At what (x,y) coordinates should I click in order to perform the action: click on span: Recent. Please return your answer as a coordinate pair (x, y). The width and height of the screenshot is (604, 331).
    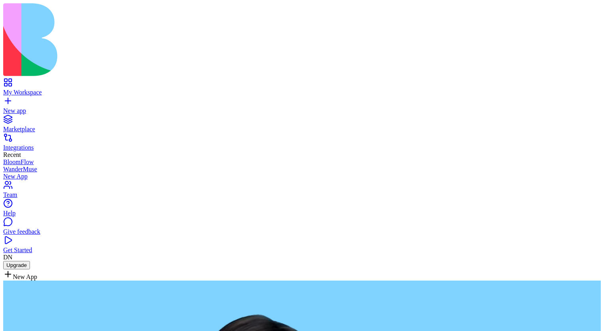
    Looking at the image, I should click on (12, 154).